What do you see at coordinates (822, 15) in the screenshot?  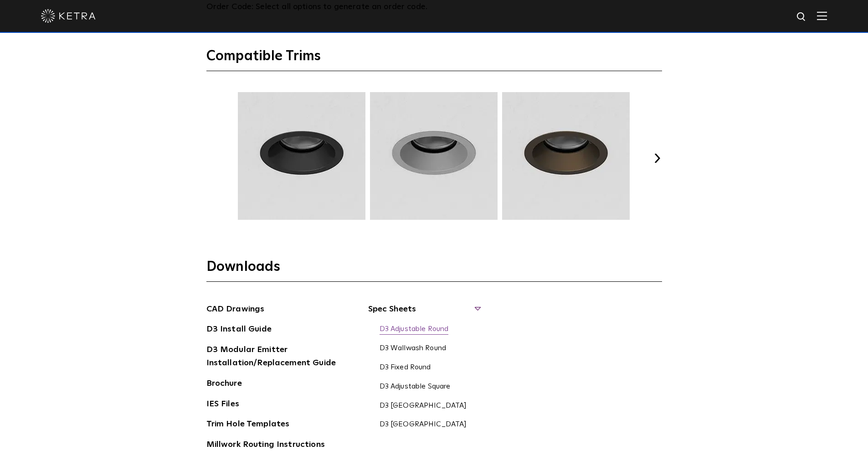 I see `img: Hamburger%20Nav.svg` at bounding box center [822, 15].